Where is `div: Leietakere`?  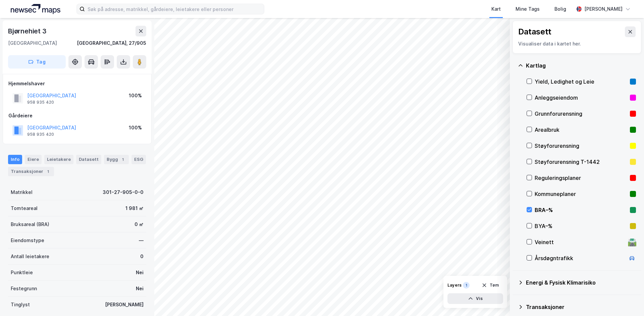
div: Leietakere is located at coordinates (58, 160).